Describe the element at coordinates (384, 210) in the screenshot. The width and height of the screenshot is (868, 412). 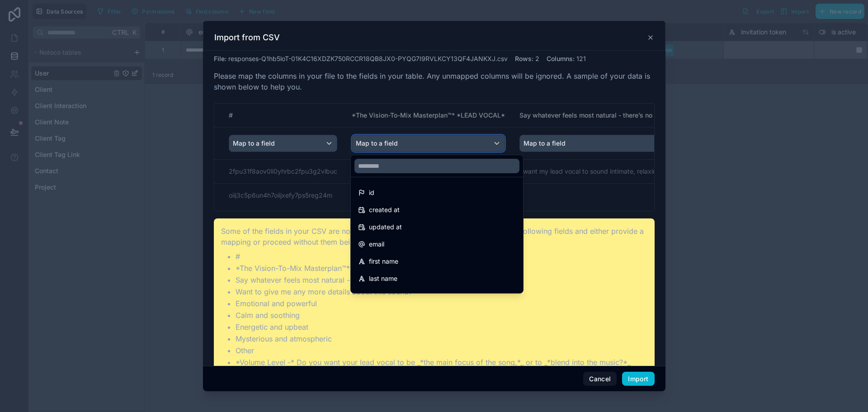
I see `span: created at` at that location.